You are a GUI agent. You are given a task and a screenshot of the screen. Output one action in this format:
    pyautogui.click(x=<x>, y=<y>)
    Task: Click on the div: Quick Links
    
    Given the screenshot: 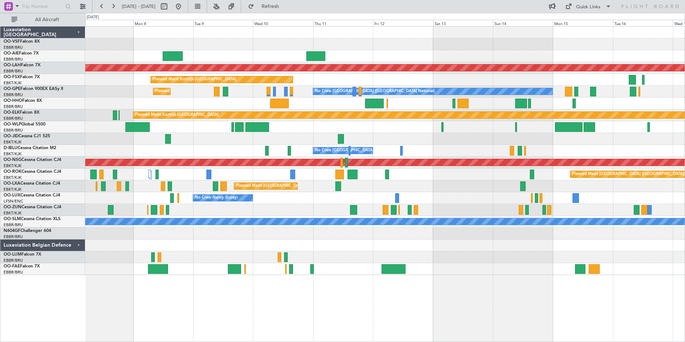 What is the action you would take?
    pyautogui.click(x=588, y=7)
    